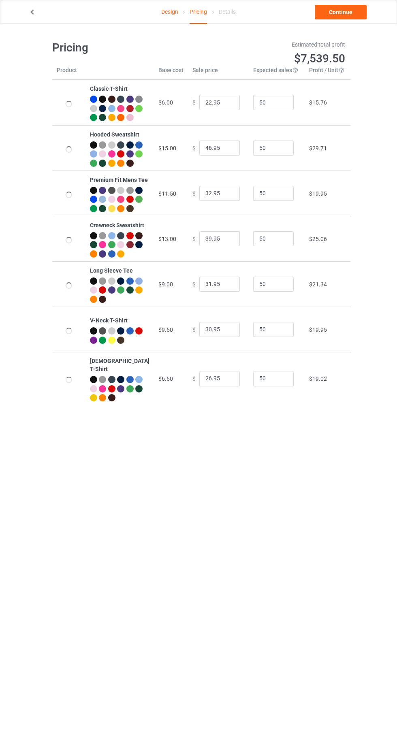  Describe the element at coordinates (69, 73) in the screenshot. I see `th: Product` at that location.